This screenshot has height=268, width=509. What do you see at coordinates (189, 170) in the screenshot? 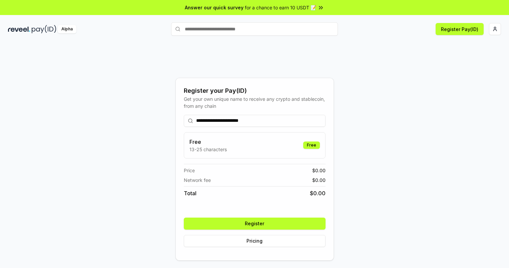
I see `span: Price` at bounding box center [189, 170].